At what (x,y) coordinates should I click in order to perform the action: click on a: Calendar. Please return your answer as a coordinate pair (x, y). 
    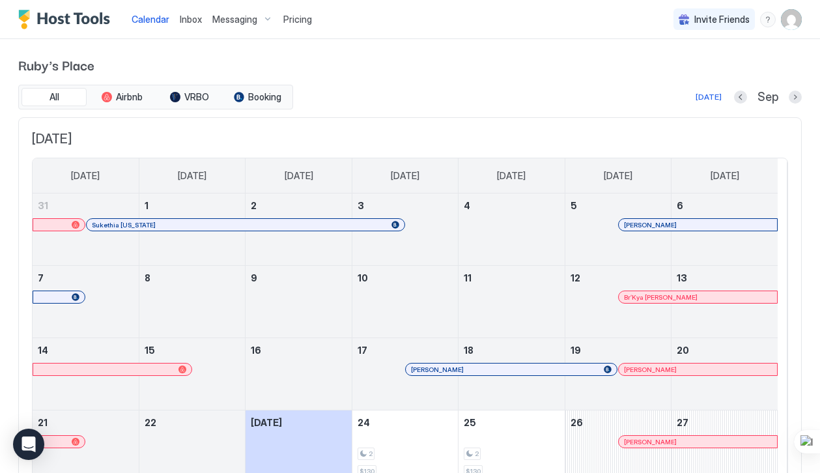
    Looking at the image, I should click on (151, 19).